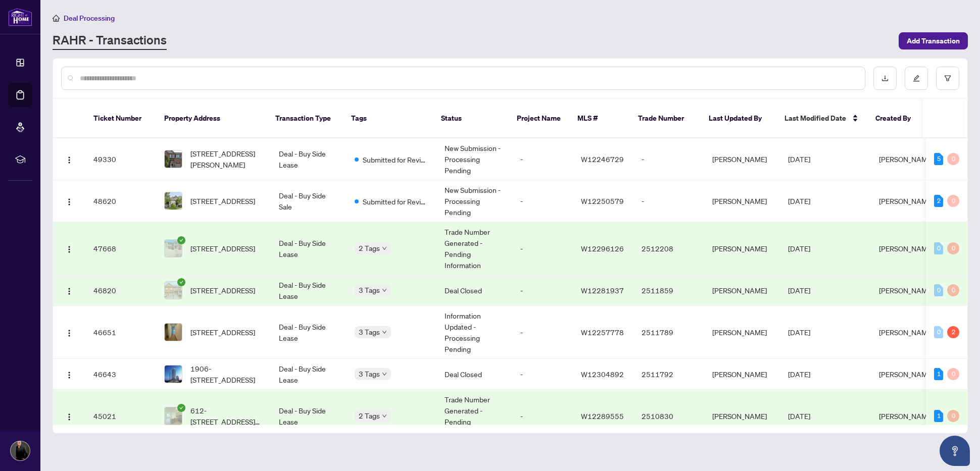  Describe the element at coordinates (885, 78) in the screenshot. I see `span: download` at that location.